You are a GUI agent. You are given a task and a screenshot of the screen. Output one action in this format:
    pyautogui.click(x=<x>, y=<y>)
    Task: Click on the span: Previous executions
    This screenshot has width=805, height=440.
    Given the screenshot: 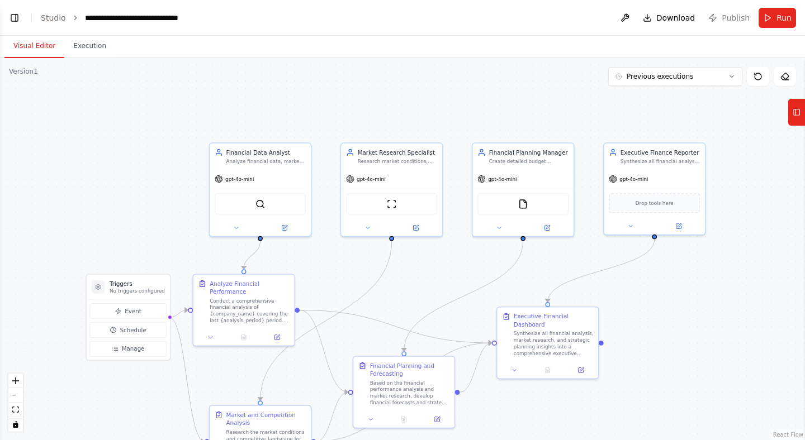 What is the action you would take?
    pyautogui.click(x=659, y=77)
    